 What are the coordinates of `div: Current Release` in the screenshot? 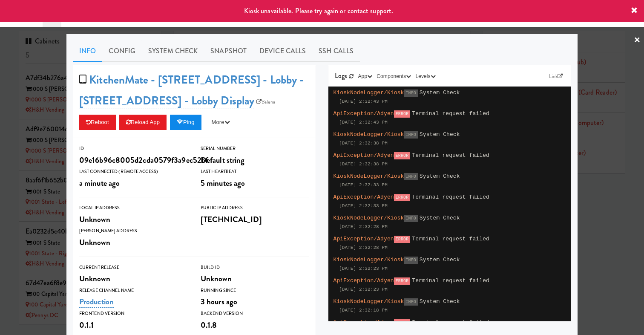 It's located at (133, 267).